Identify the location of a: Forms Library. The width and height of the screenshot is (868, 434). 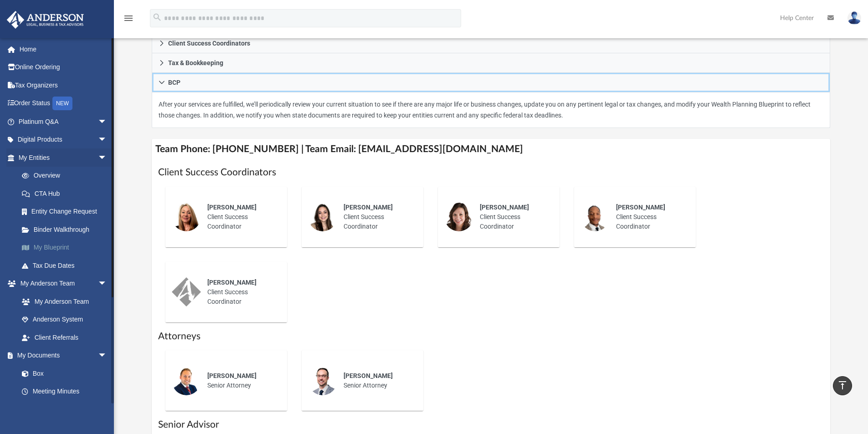
(62, 409).